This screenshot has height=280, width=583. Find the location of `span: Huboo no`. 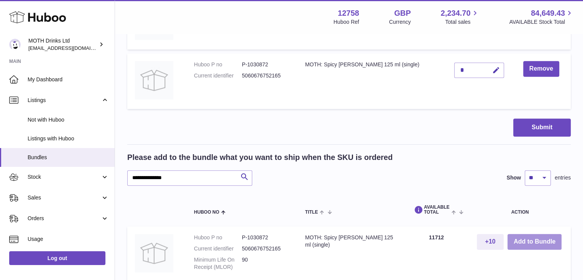

span: Huboo no is located at coordinates (206, 212).